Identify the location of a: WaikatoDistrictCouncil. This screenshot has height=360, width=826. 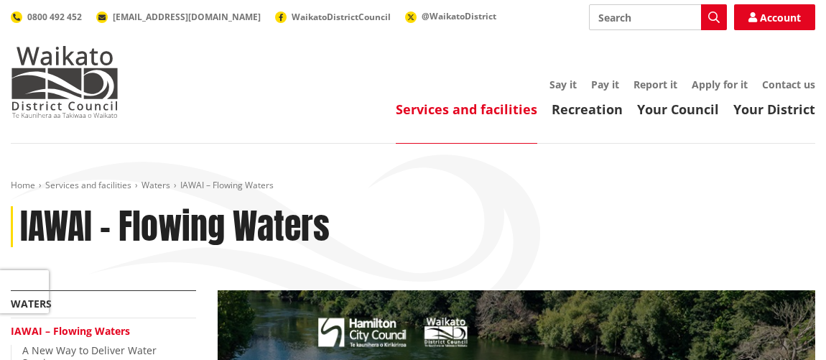
(333, 17).